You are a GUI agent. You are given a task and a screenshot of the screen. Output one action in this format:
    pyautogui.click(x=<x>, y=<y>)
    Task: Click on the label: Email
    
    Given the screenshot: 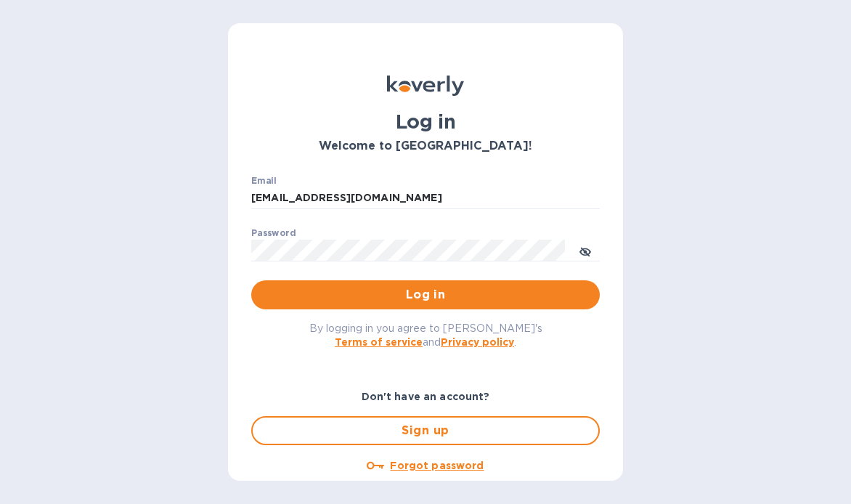 What is the action you would take?
    pyautogui.click(x=264, y=181)
    